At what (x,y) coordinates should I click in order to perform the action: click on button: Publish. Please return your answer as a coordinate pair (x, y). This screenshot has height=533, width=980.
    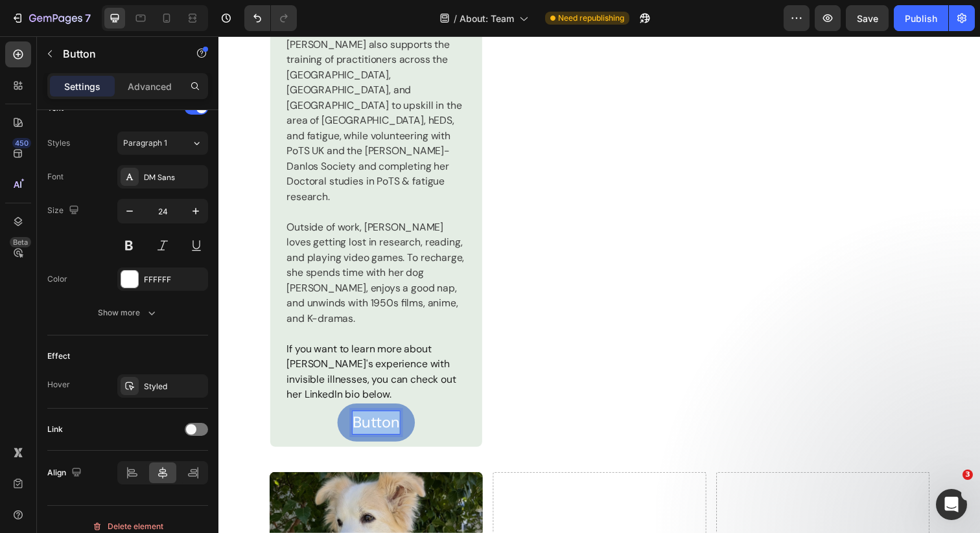
    Looking at the image, I should click on (921, 18).